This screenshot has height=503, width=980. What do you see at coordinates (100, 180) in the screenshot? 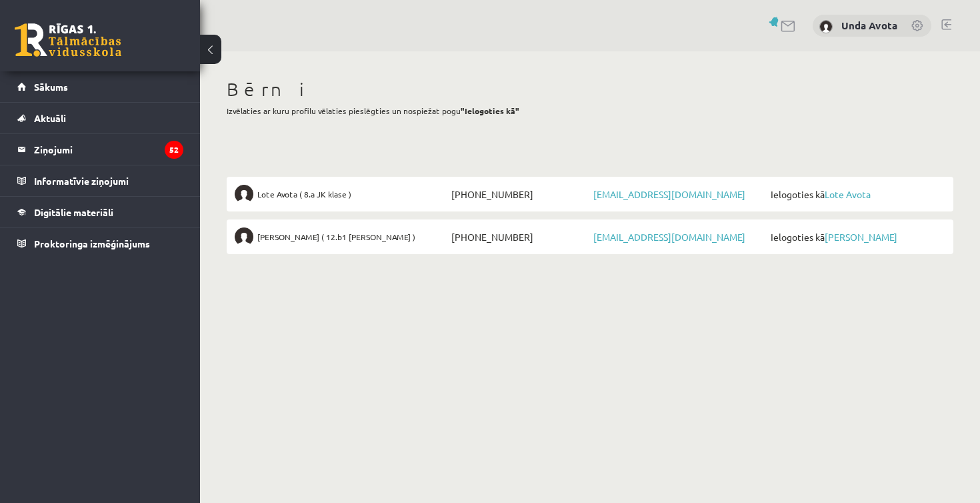
I see `a: Informatīvie ziņojumi` at bounding box center [100, 180].